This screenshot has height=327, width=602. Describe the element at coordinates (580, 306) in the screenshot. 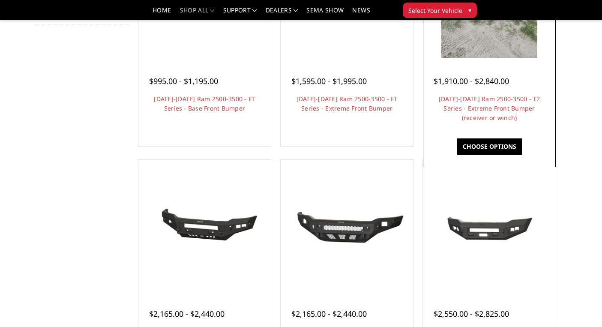

I see `div: Chat Widget` at that location.